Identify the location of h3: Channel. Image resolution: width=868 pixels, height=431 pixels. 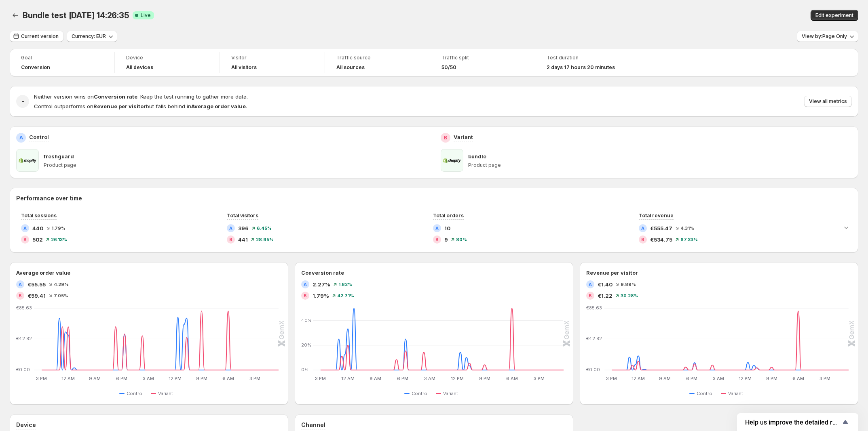
(314, 425).